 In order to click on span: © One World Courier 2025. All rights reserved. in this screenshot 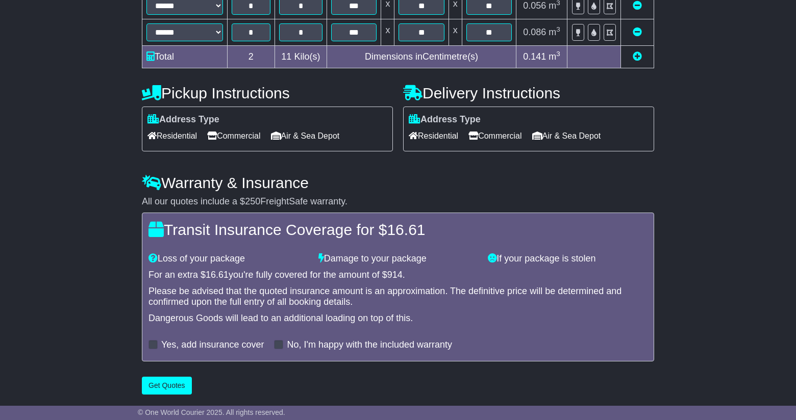, I will do `click(211, 413)`.